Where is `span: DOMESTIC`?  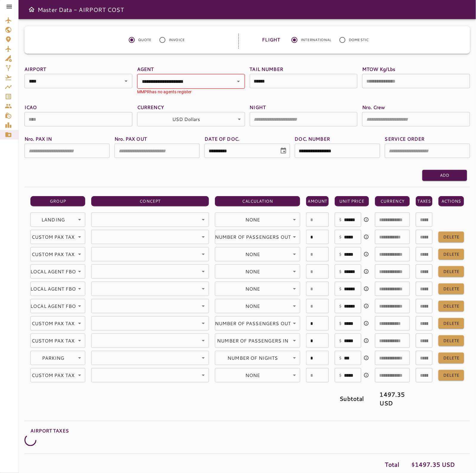 span: DOMESTIC is located at coordinates (359, 40).